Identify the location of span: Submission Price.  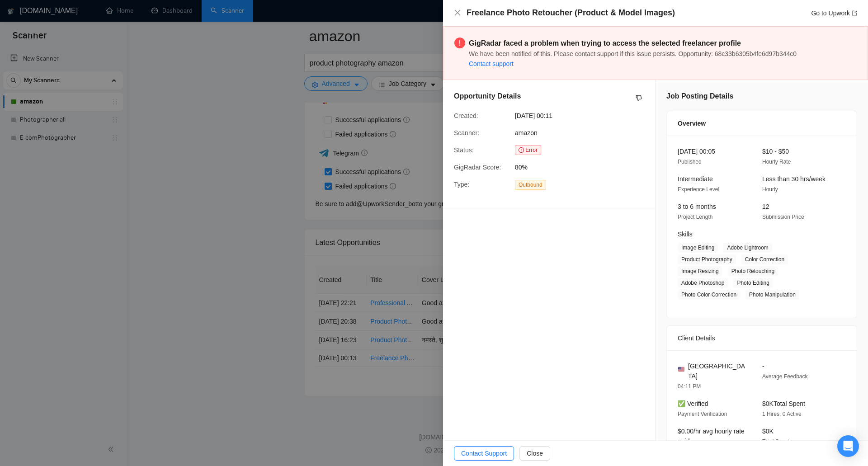
(783, 217).